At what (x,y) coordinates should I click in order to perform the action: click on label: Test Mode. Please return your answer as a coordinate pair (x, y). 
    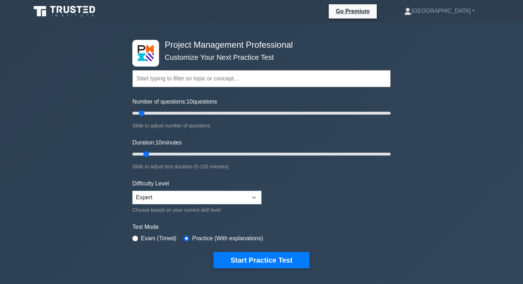
    Looking at the image, I should click on (262, 227).